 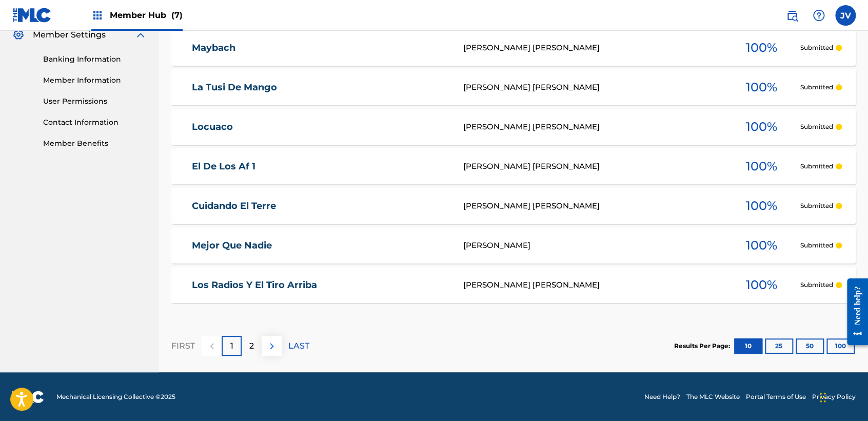 I want to click on a: Los Radios Y El Tiro Arriba, so click(x=320, y=285).